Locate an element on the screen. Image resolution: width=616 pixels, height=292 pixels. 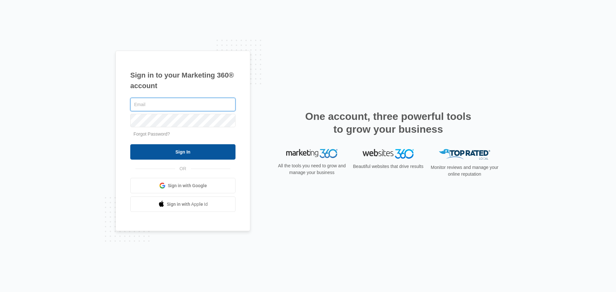
span: Sign in with Apple Id is located at coordinates (187, 204).